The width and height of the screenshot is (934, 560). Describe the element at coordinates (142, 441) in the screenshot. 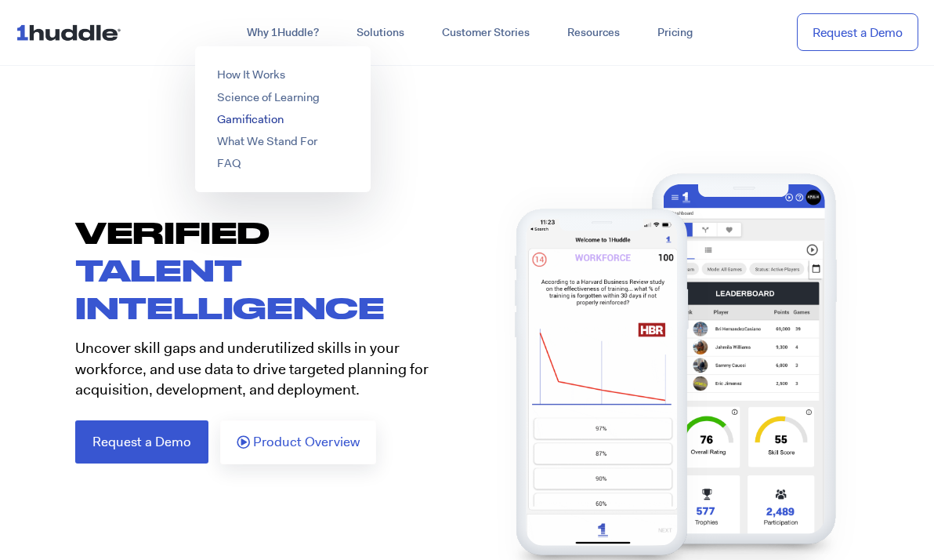

I see `span: Request a Demo` at that location.